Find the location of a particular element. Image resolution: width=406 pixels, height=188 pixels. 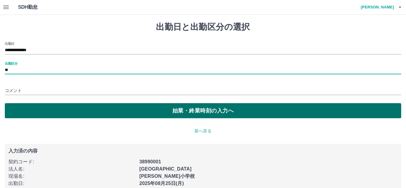

p: 出勤日 : is located at coordinates (72, 184).